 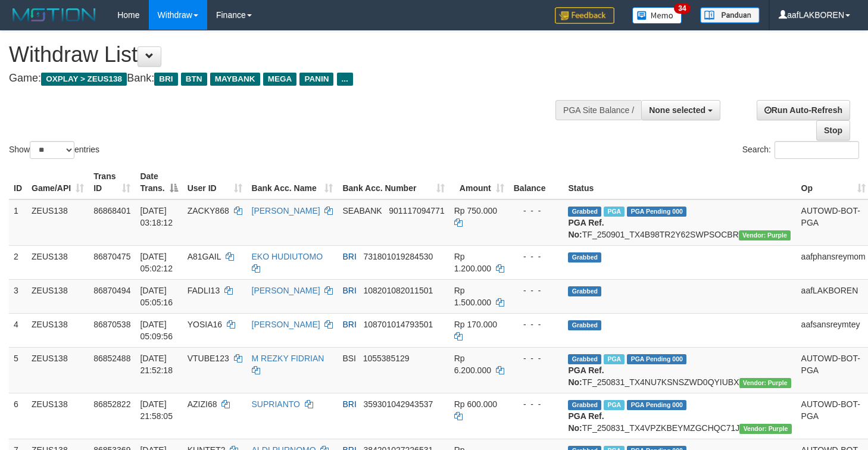 I want to click on label: Search:, so click(x=801, y=150).